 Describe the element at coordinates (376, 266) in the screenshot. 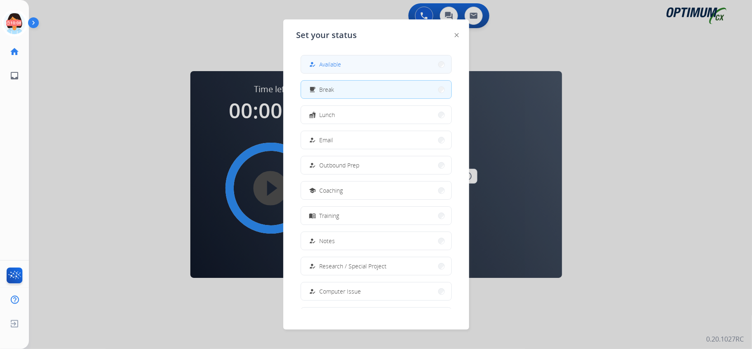

I see `button: Research / Special Project` at that location.